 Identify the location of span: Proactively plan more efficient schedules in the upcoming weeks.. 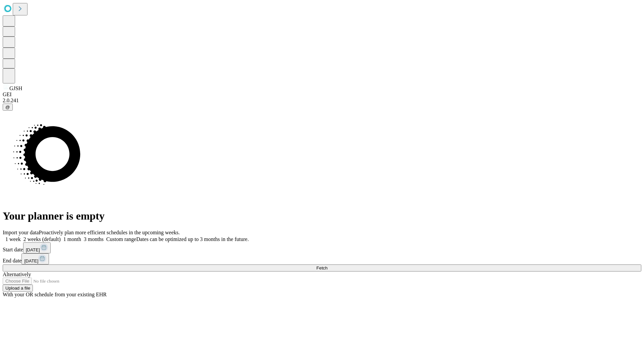
(110, 232).